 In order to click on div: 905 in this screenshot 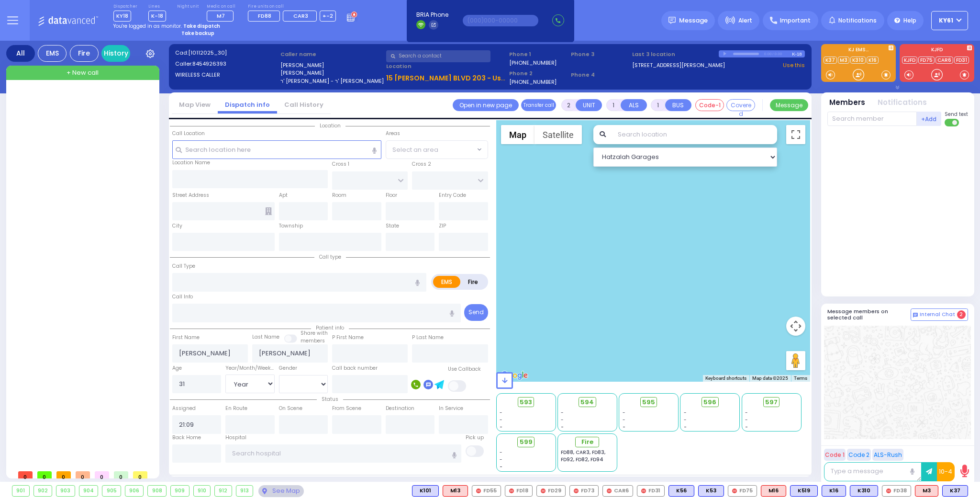, I will do `click(112, 490)`.